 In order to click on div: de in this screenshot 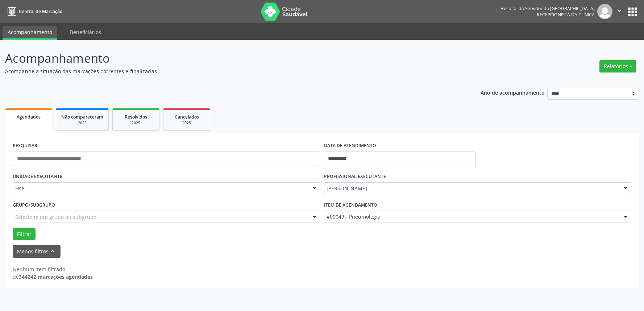, I will do `click(53, 276)`.